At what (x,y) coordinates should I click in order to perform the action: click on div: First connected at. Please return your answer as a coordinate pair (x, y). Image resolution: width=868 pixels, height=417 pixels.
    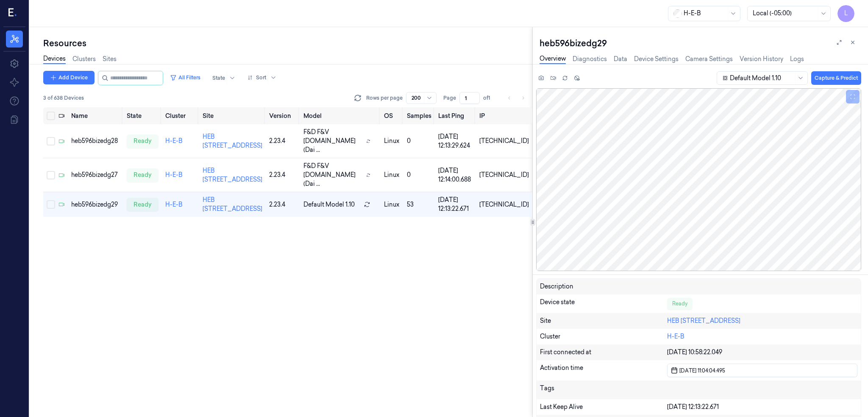
    Looking at the image, I should click on (603, 352).